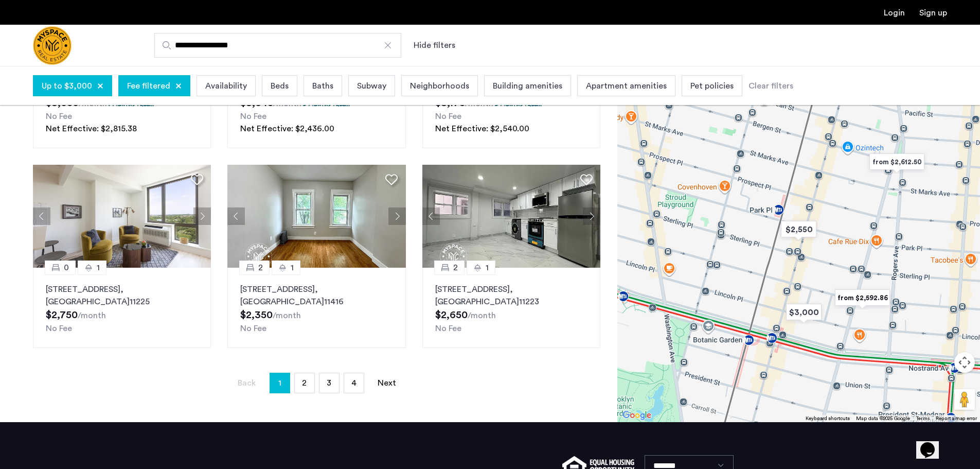  Describe the element at coordinates (511, 216) in the screenshot. I see `img: a8b926f1-9a91-4e5e-b036-feb4fe78ee5d_638870589958476599.jpeg` at that location.